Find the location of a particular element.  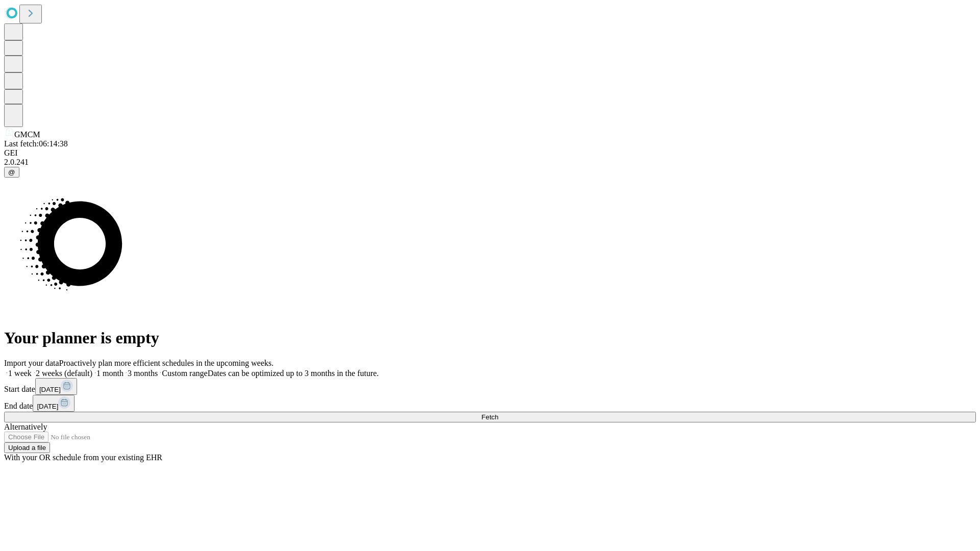

span: 2 weeks (default) is located at coordinates (63, 373).